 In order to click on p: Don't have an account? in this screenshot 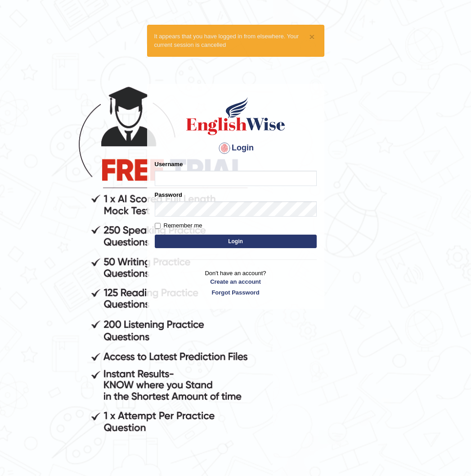, I will do `click(236, 283)`.